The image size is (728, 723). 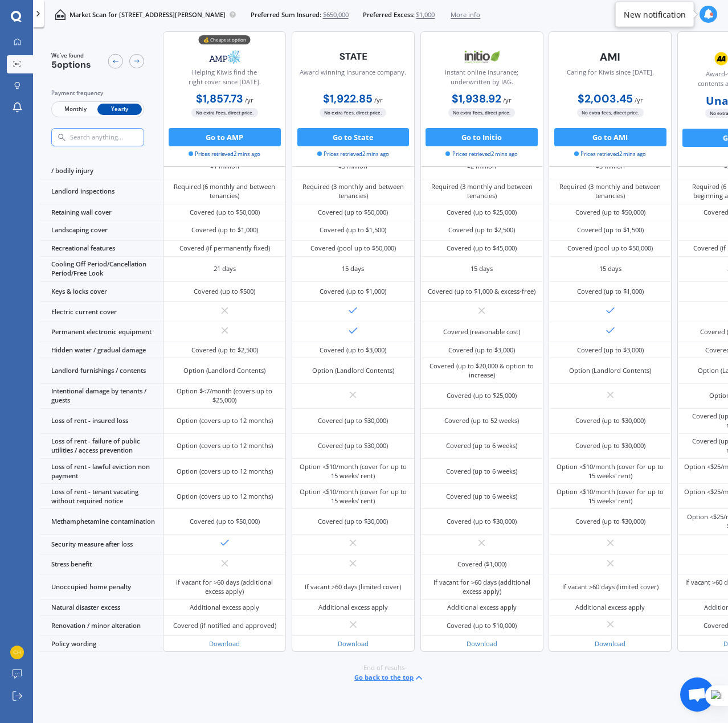 I want to click on div: Loss of rent - failure of public utilities / access prevention, so click(x=101, y=446).